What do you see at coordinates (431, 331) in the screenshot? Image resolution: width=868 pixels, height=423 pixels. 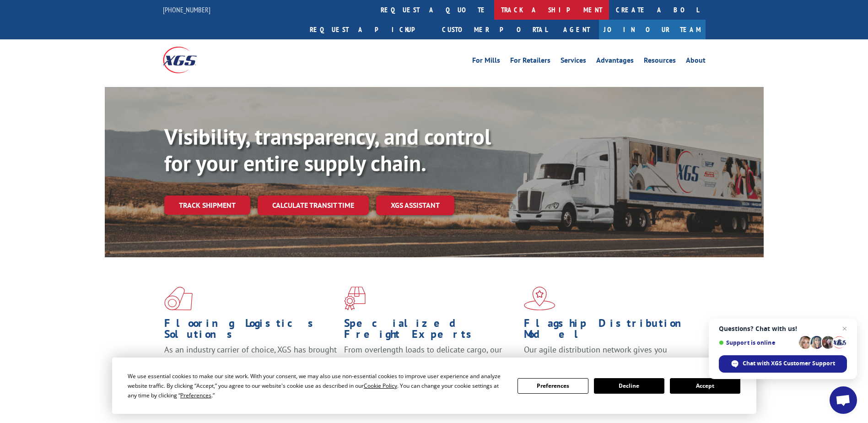 I see `h1: Specialized Freight Experts` at bounding box center [431, 331].